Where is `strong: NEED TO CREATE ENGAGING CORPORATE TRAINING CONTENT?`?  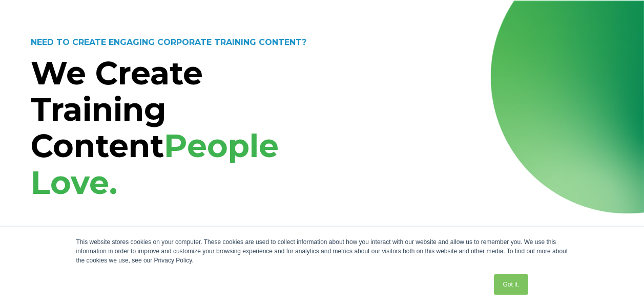 strong: NEED TO CREATE ENGAGING CORPORATE TRAINING CONTENT? is located at coordinates (169, 42).